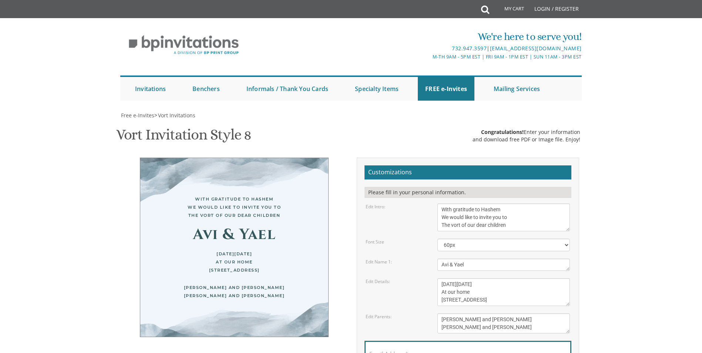 The image size is (702, 353). I want to click on a: 732.947.3597, so click(469, 48).